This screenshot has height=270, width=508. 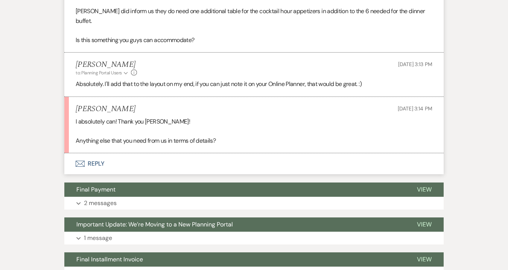 What do you see at coordinates (155, 225) in the screenshot?
I see `span: Important Update: We’re Moving to a New Planning Portal` at bounding box center [155, 225].